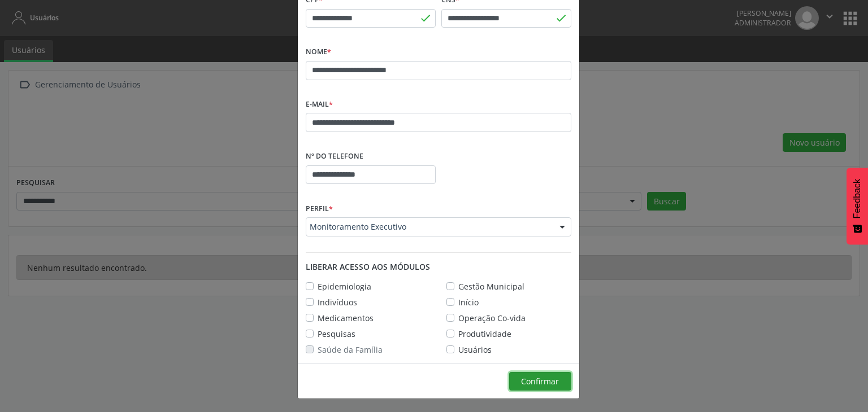 This screenshot has width=868, height=412. Describe the element at coordinates (856, 198) in the screenshot. I see `span: Feedback` at that location.